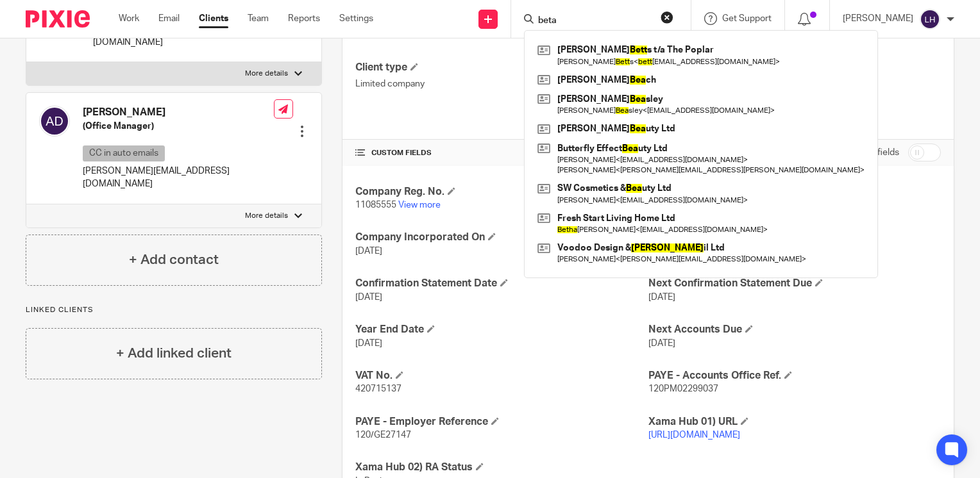  Describe the element at coordinates (502, 467) in the screenshot. I see `h4: Xama Hub 02) RA Status` at that location.